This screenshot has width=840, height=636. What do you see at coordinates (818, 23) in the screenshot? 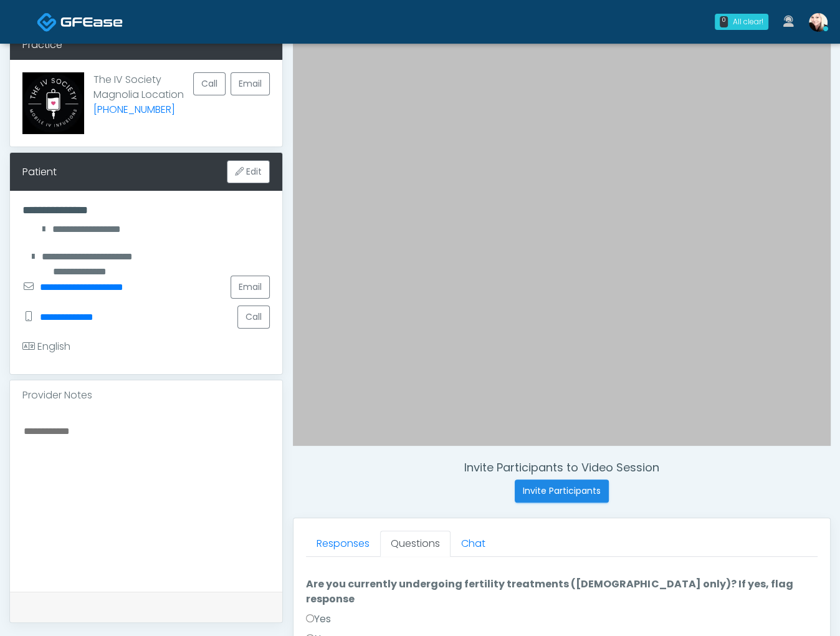
I see `img: Cynthia Petersen` at bounding box center [818, 23].